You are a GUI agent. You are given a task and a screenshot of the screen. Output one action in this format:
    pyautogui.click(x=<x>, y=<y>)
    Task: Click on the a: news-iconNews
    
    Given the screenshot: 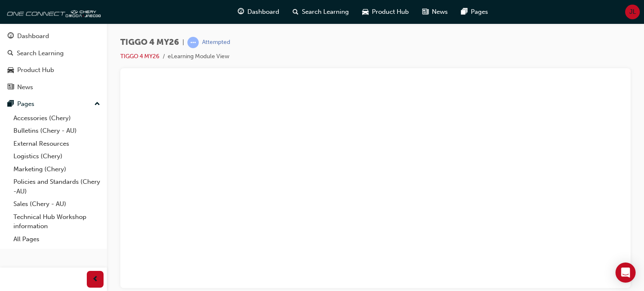 What is the action you would take?
    pyautogui.click(x=435, y=12)
    